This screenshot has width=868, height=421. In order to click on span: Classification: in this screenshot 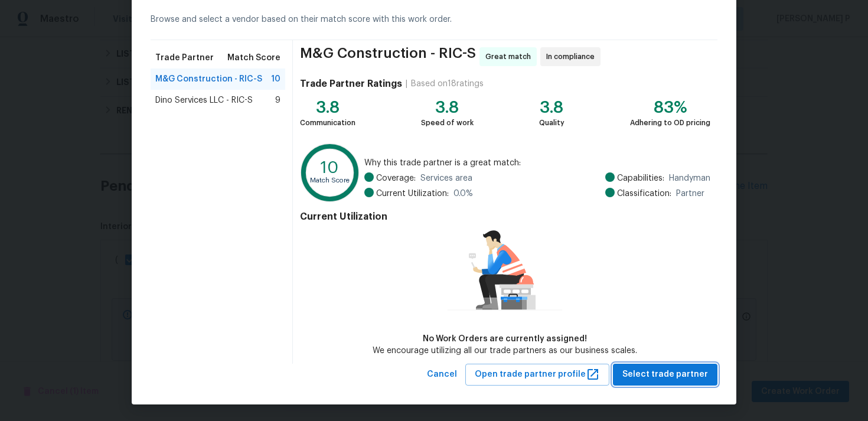, I will do `click(644, 194)`.